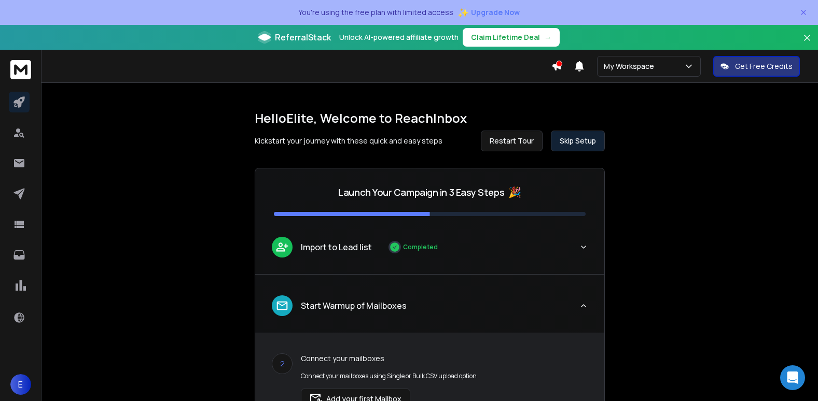  I want to click on p: Get Free Credits, so click(763, 66).